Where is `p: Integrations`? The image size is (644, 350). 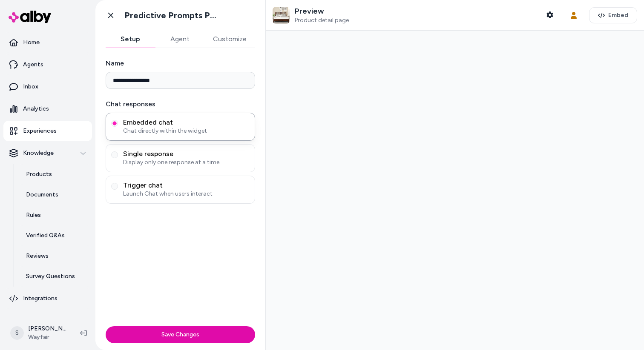
p: Integrations is located at coordinates (40, 299).